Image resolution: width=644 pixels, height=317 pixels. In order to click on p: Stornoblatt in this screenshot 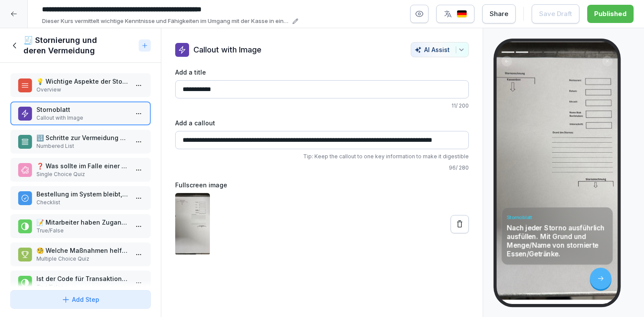, I will do `click(82, 109)`.